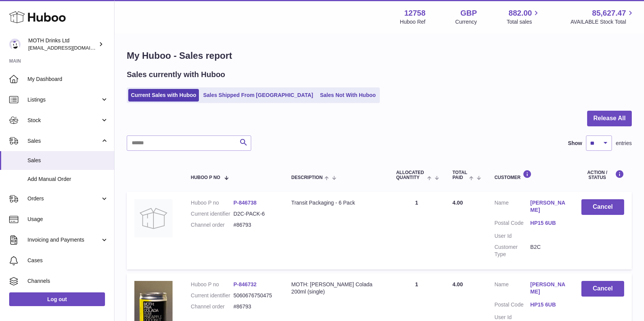  What do you see at coordinates (520, 13) in the screenshot?
I see `span: 882.00` at bounding box center [520, 13].